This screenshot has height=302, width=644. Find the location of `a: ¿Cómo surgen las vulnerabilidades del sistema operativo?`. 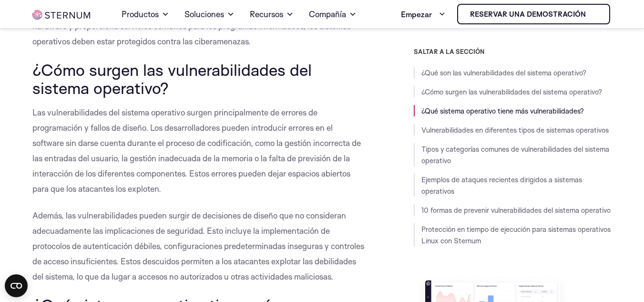

a: ¿Cómo surgen las vulnerabilidades del sistema operativo? is located at coordinates (511, 92).